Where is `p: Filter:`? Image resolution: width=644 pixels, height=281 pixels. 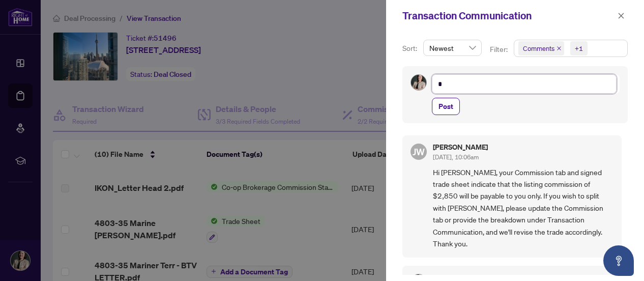 p: Filter: is located at coordinates (499, 49).